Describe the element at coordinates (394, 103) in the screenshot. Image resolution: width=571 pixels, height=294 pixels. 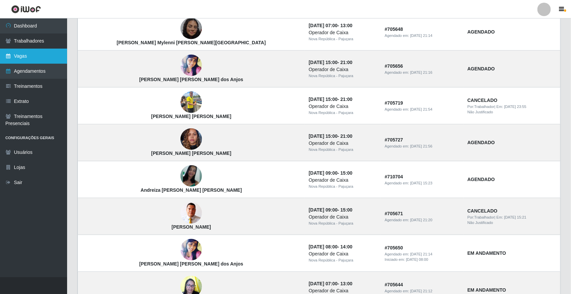
I see `strong: # 705719` at that location.